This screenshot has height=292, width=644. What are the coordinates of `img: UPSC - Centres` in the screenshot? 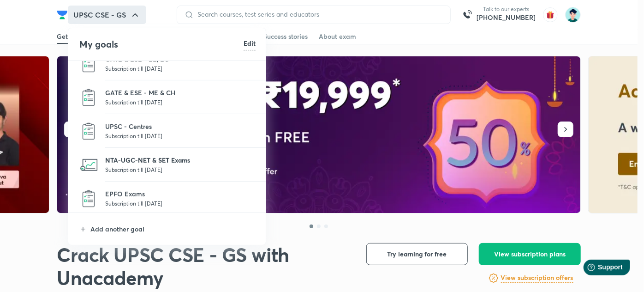 It's located at (88, 131).